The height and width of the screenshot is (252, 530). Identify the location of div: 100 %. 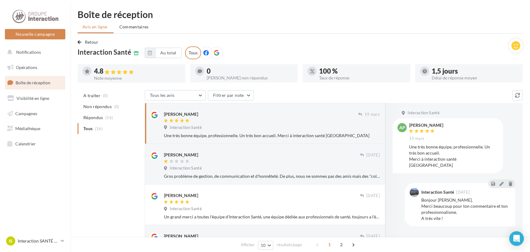
(362, 71).